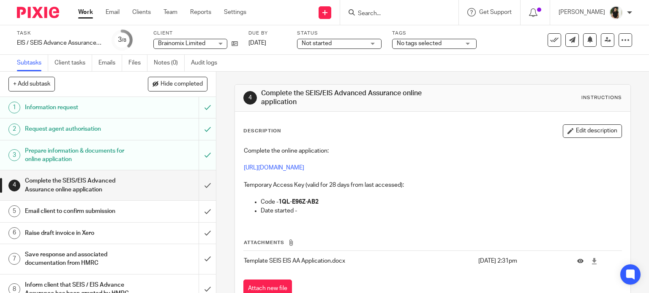 The width and height of the screenshot is (649, 293). I want to click on a: Clients, so click(141, 12).